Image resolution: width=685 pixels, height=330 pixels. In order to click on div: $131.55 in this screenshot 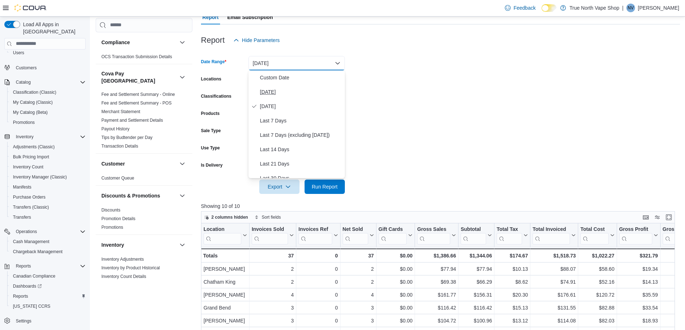, I will do `click(554, 308)`.